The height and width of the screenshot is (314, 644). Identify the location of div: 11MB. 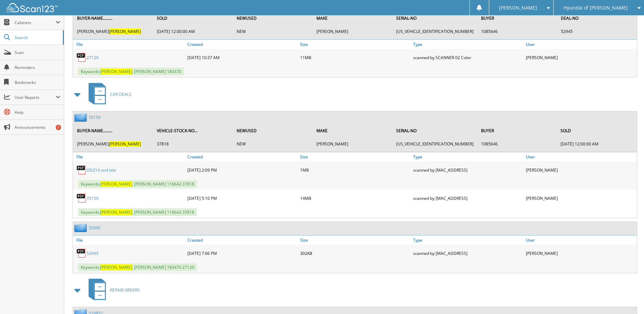
(355, 57).